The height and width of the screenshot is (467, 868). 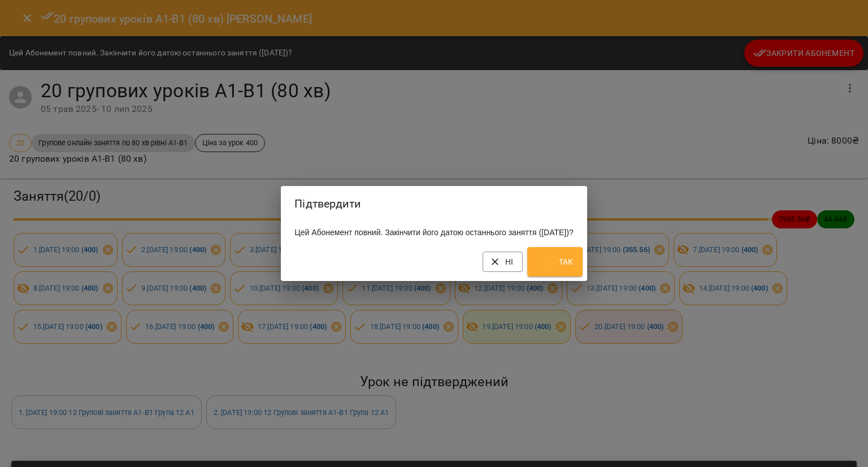 What do you see at coordinates (503, 261) in the screenshot?
I see `span: Ні` at bounding box center [503, 261].